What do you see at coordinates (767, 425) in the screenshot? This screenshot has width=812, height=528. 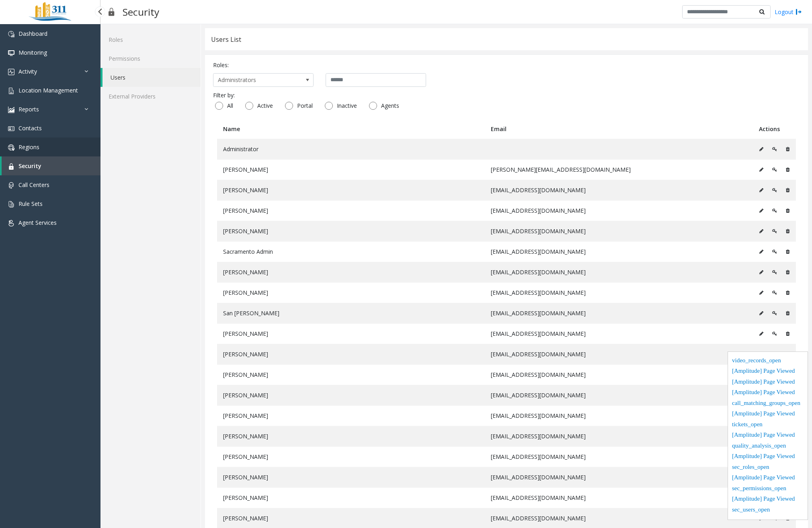 I see `div: tickets_open` at bounding box center [767, 425].